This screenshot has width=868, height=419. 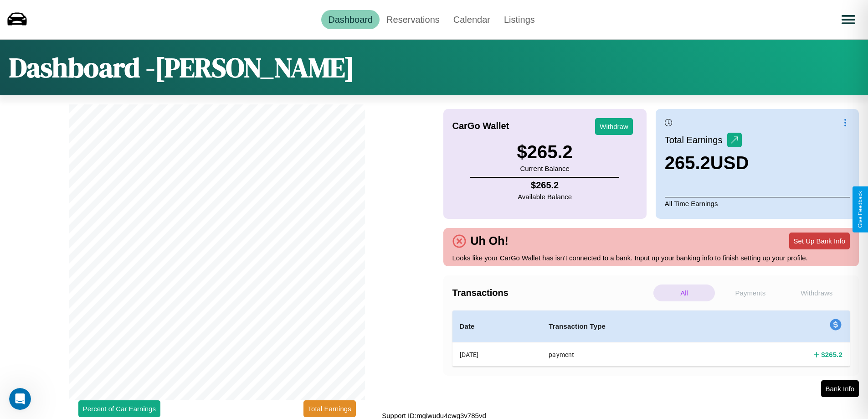 I want to click on a: Reservations, so click(x=413, y=20).